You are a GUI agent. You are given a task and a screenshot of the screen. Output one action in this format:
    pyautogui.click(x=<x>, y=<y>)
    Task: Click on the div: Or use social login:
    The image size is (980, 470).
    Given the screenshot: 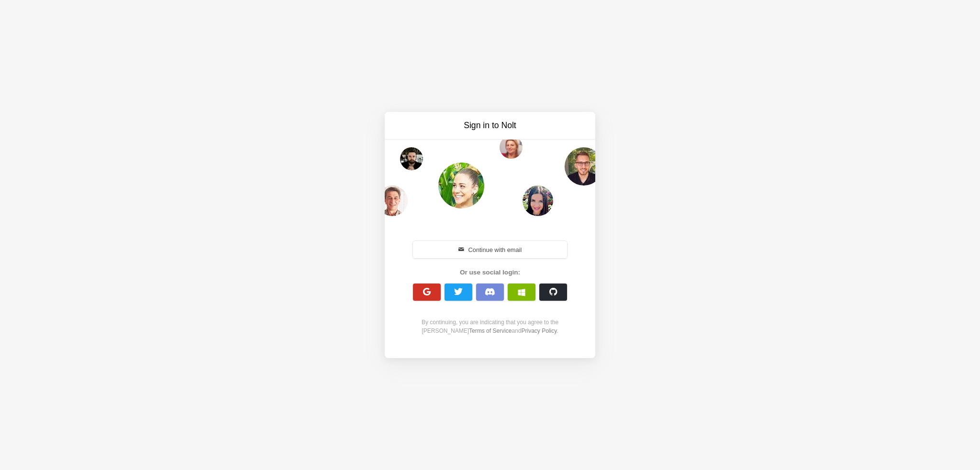 What is the action you would take?
    pyautogui.click(x=490, y=273)
    